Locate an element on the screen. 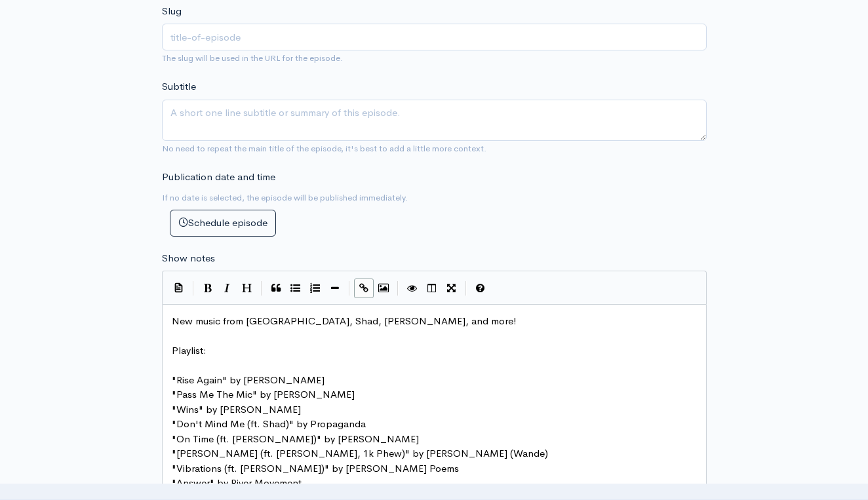 The image size is (868, 500). button: Bold is located at coordinates (208, 289).